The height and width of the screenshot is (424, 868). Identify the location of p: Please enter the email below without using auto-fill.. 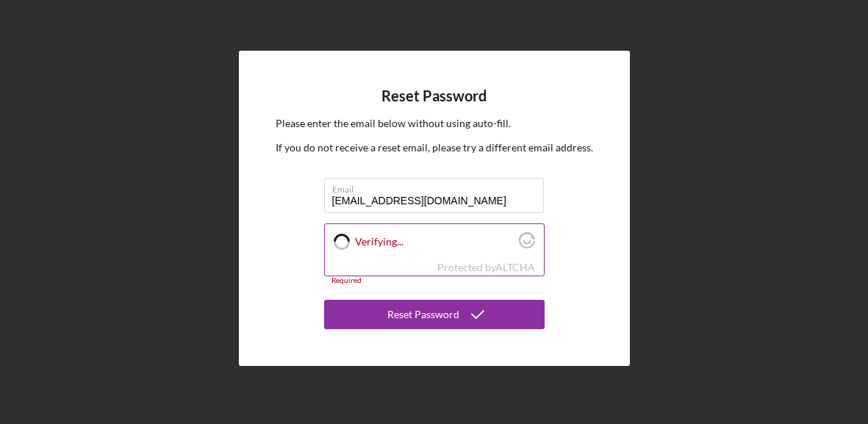
(434, 124).